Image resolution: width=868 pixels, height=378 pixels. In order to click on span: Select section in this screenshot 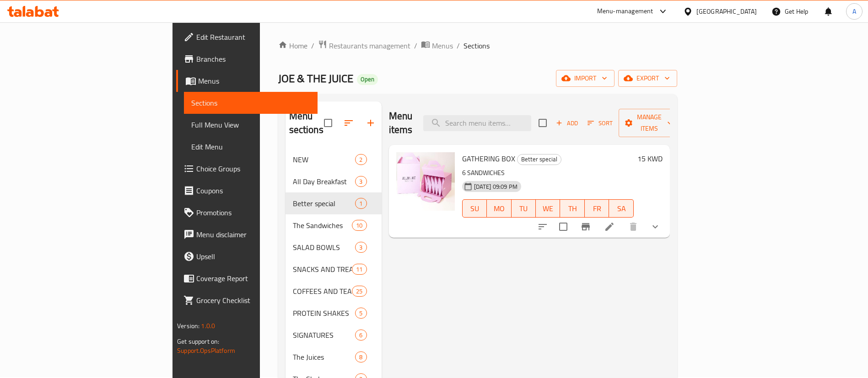, I will do `click(542, 123)`.